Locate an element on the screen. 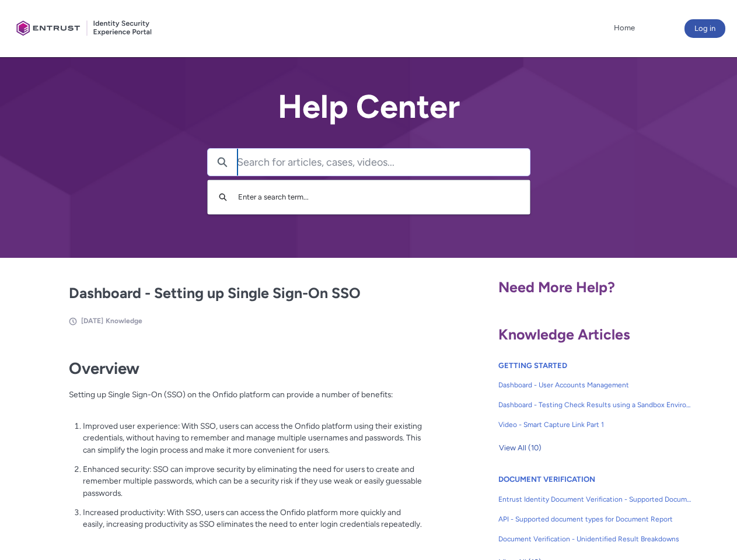  a: API - Supported document types for Document Report is located at coordinates (595, 519).